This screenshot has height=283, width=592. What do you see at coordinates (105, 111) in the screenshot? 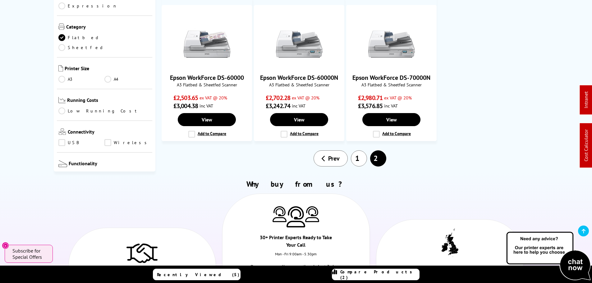
I see `a: Low Running Cost` at bounding box center [105, 111].